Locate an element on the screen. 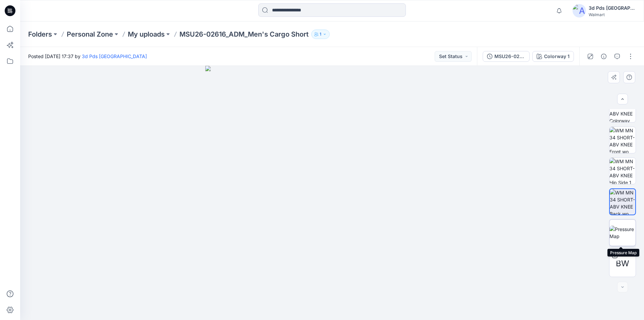 This screenshot has height=320, width=644. div: MSU26-02616_ADM_Men's Cargo Short is located at coordinates (510, 56).